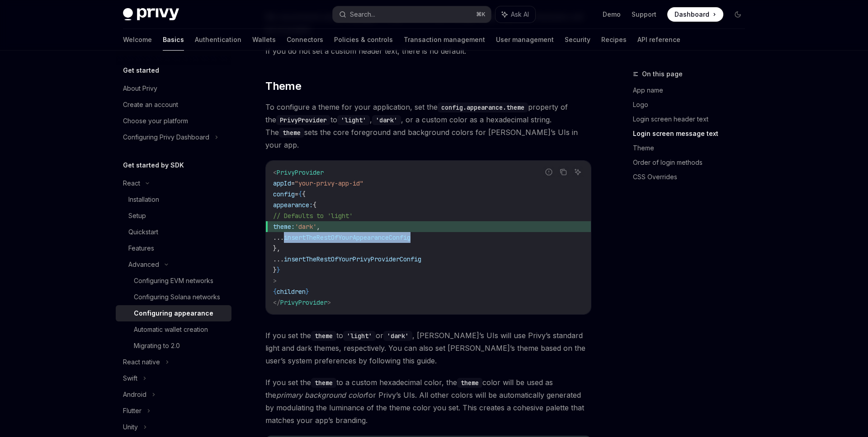  Describe the element at coordinates (144, 232) in the screenshot. I see `div: Quickstart` at that location.